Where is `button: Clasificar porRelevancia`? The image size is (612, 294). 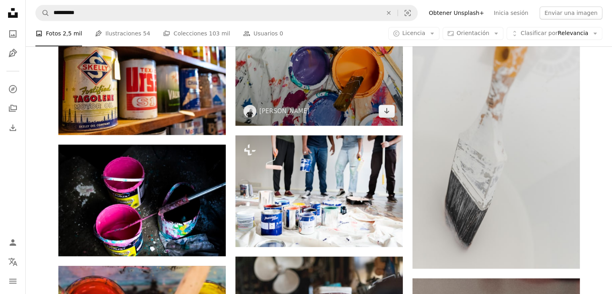 button: Clasificar porRelevancia is located at coordinates (554, 34).